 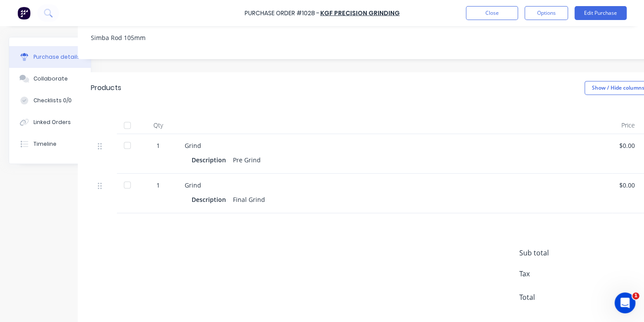 I want to click on button: Purchase details, so click(x=50, y=57).